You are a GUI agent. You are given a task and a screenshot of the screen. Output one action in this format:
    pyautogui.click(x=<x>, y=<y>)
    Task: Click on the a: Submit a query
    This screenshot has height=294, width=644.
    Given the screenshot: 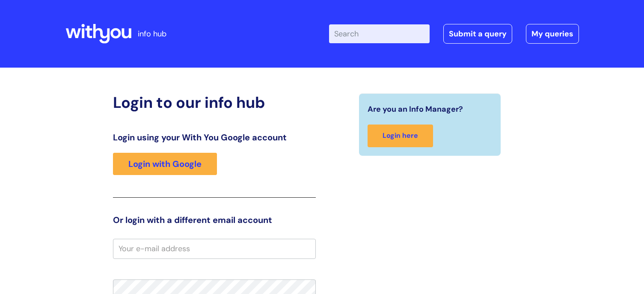 What is the action you would take?
    pyautogui.click(x=478, y=34)
    